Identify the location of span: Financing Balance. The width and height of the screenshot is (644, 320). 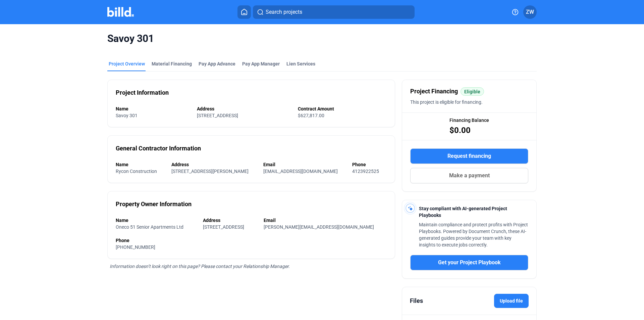
(469, 120).